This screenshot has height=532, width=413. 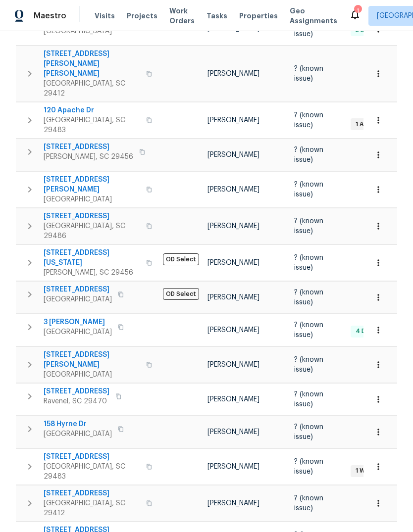 What do you see at coordinates (217, 16) in the screenshot?
I see `span: Tasks` at bounding box center [217, 16].